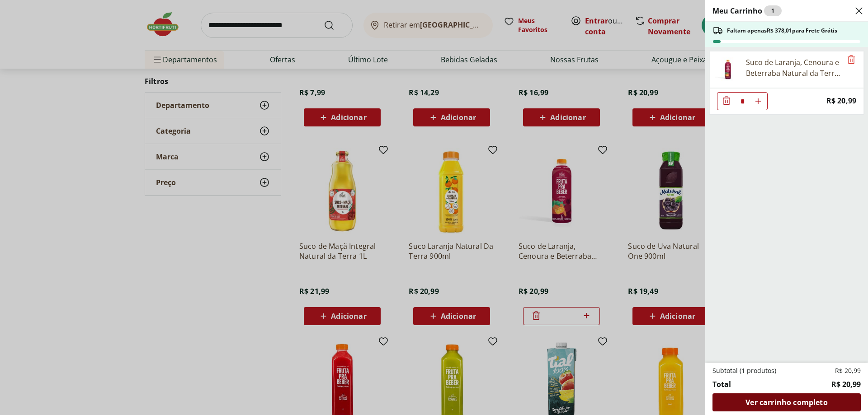 The image size is (868, 415). What do you see at coordinates (794, 68) in the screenshot?
I see `div: Suco de Laranja, Cenoura e Beterraba Natural da Terra 1L` at bounding box center [794, 68].